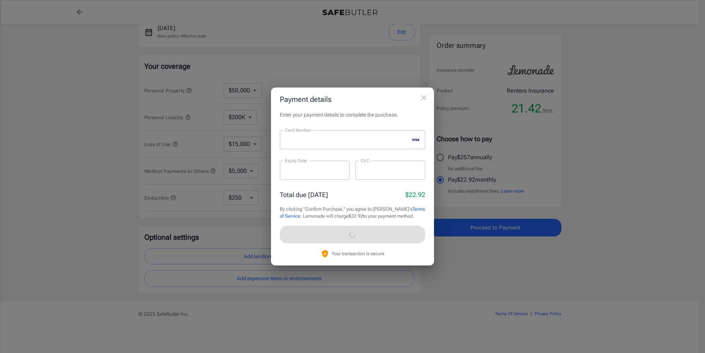 The height and width of the screenshot is (353, 705). I want to click on label: Card Number, so click(298, 130).